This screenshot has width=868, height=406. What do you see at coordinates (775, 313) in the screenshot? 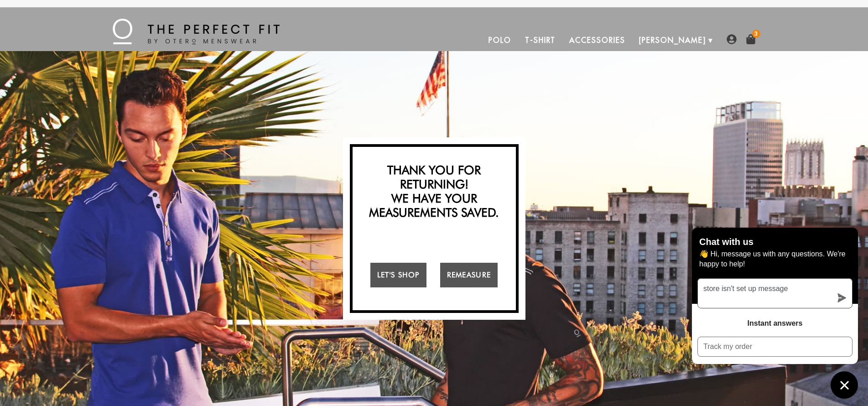
I see `inbox-online-store-chat: Shopify online store chat` at bounding box center [775, 313].